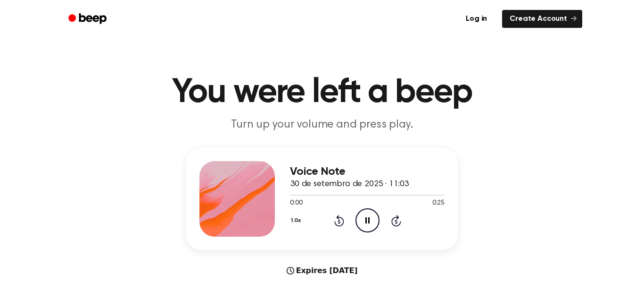  I want to click on span: 0:00, so click(296, 203).